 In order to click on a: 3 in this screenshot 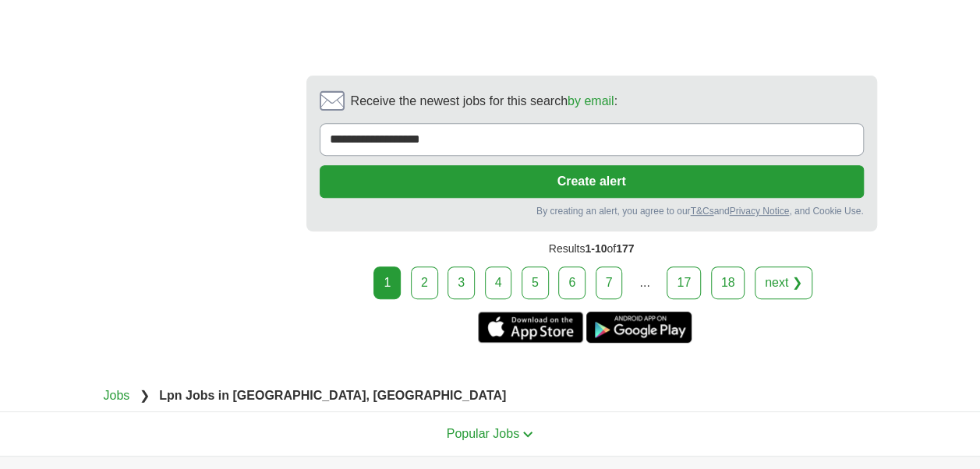, I will do `click(461, 283)`.